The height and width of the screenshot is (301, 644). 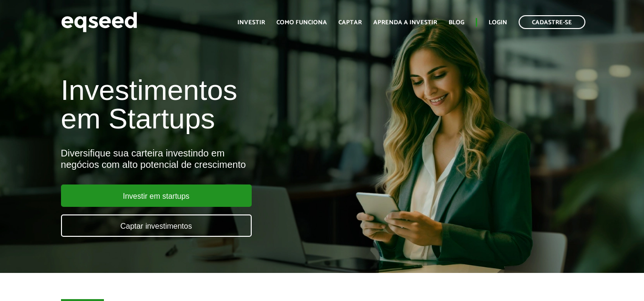 What do you see at coordinates (498, 22) in the screenshot?
I see `a: Login` at bounding box center [498, 22].